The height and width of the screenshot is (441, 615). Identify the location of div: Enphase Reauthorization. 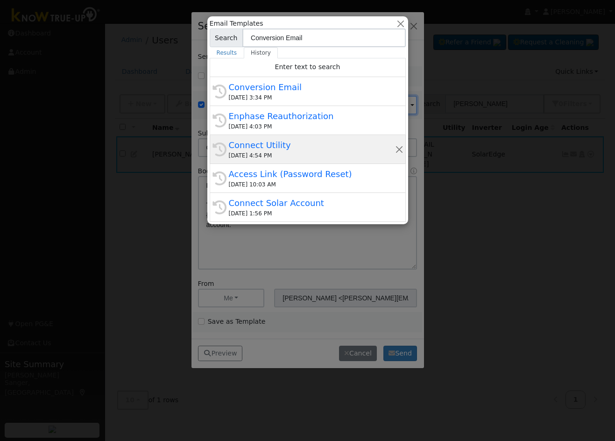
(312, 116).